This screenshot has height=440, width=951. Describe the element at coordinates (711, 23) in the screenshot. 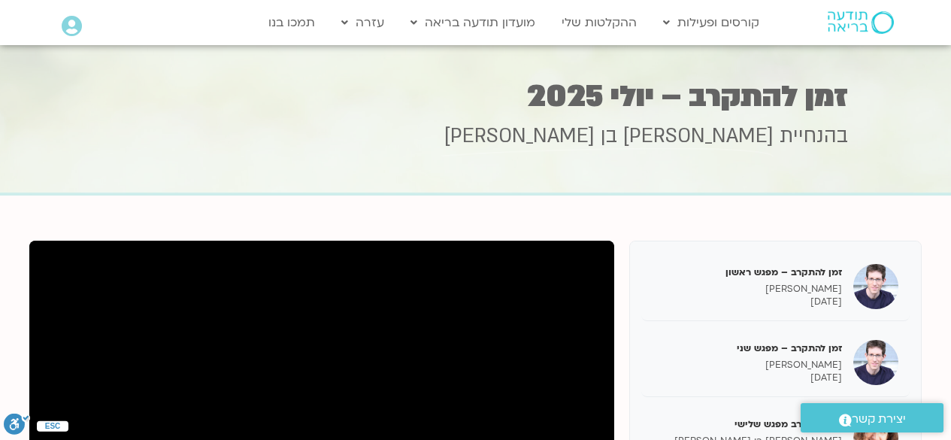

I see `a: קורסים ופעילות` at that location.